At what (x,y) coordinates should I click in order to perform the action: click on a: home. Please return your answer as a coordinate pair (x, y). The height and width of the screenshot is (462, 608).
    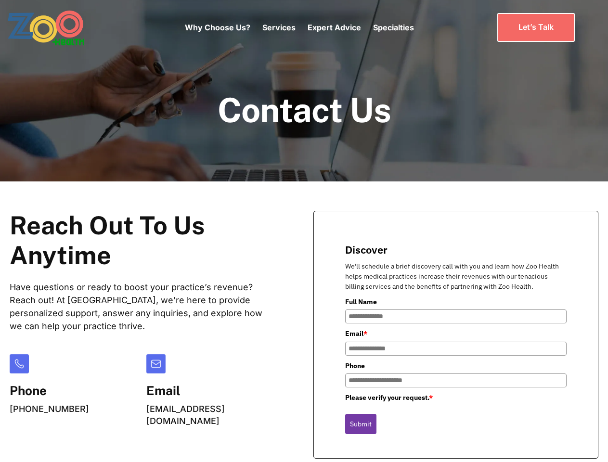
    Looking at the image, I should click on (59, 27).